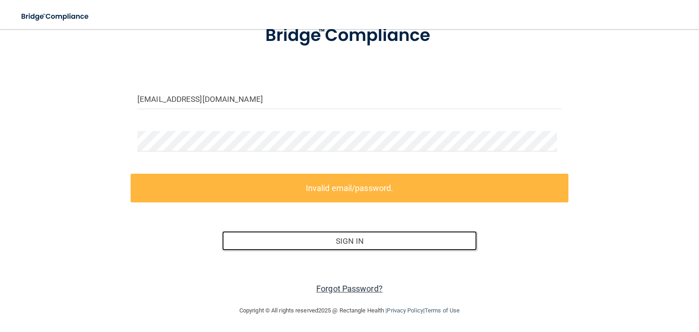  I want to click on a: Privacy Policy, so click(405, 310).